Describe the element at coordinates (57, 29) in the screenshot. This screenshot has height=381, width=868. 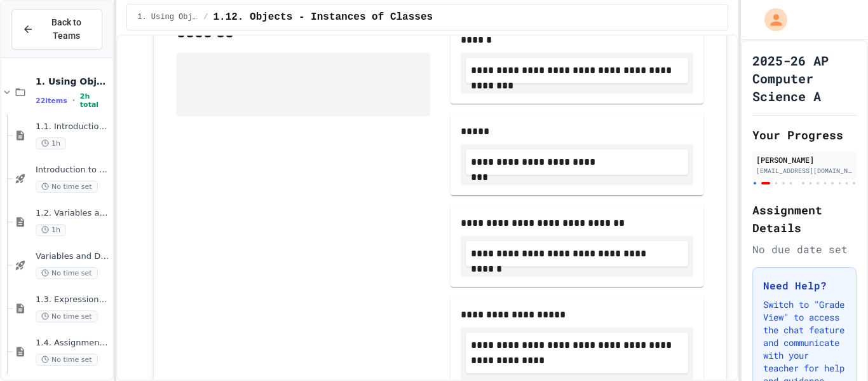
I see `button: Back to Teams` at that location.